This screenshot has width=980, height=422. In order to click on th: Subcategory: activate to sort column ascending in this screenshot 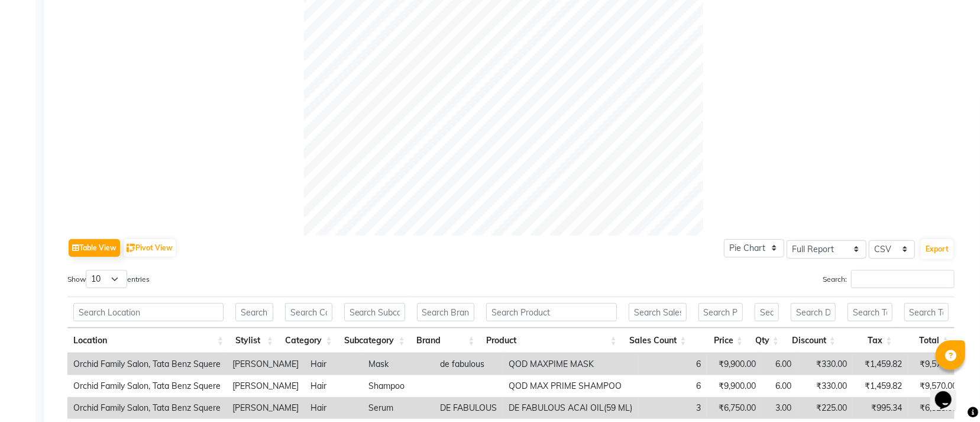, I will do `click(374, 340)`.